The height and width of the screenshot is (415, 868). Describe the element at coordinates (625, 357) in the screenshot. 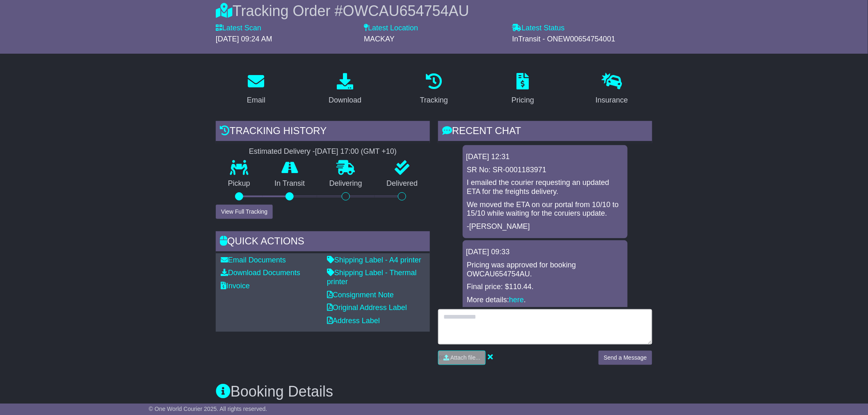

I see `button: Send a Message` at that location.